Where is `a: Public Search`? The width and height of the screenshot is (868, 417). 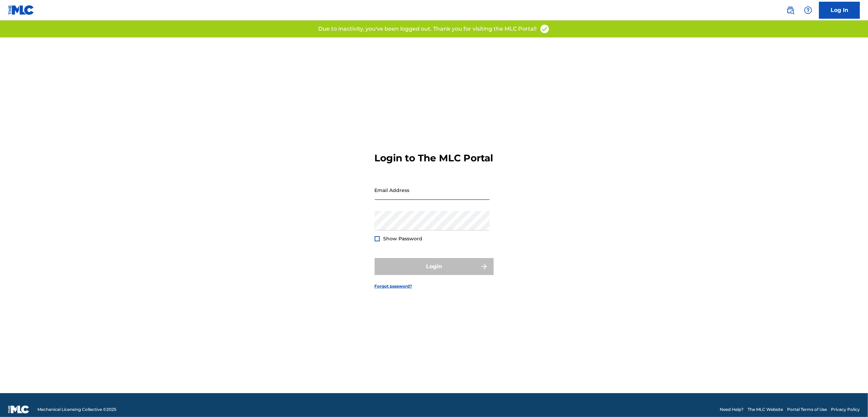 a: Public Search is located at coordinates (790, 10).